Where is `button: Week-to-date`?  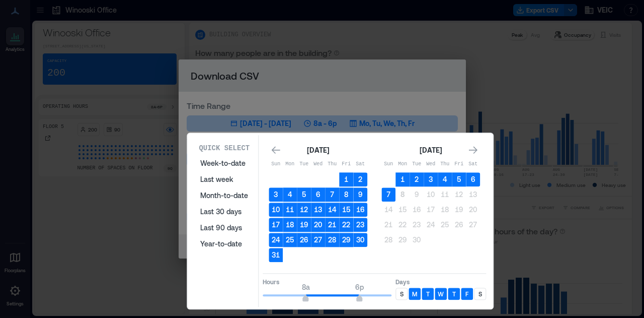 button: Week-to-date is located at coordinates (224, 163).